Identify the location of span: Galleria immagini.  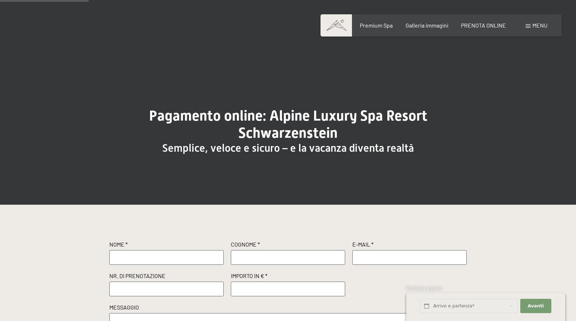
(427, 25).